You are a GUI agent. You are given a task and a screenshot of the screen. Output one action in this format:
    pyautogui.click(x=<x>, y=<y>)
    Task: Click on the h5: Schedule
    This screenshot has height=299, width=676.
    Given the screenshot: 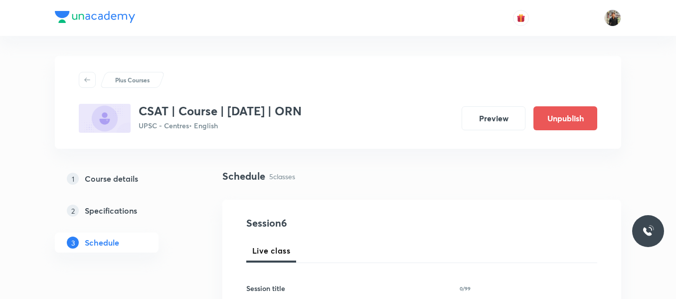 What is the action you would take?
    pyautogui.click(x=102, y=242)
    